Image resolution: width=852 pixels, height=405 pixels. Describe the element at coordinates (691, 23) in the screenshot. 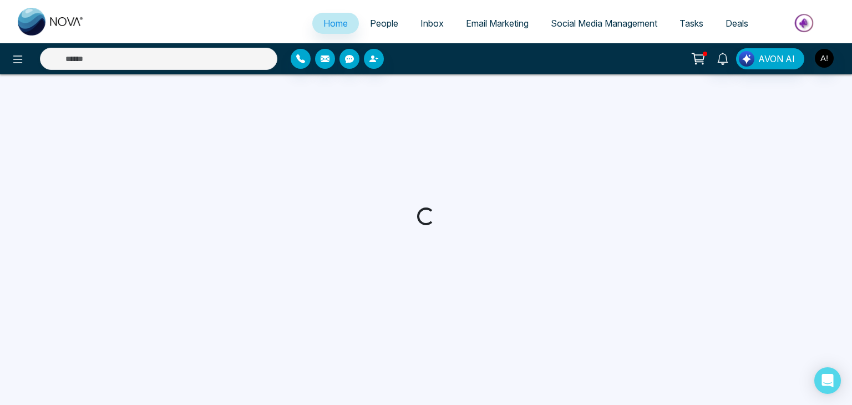

I see `a: Tasks` at that location.